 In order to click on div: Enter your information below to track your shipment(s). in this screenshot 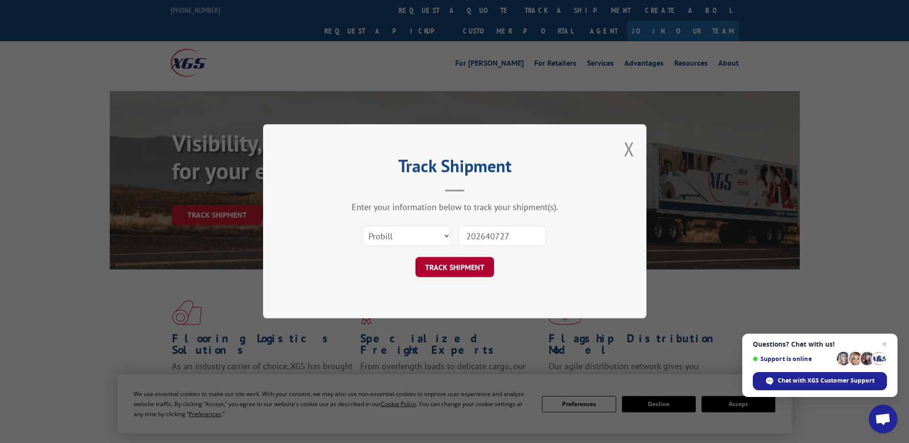, I will do `click(455, 207)`.